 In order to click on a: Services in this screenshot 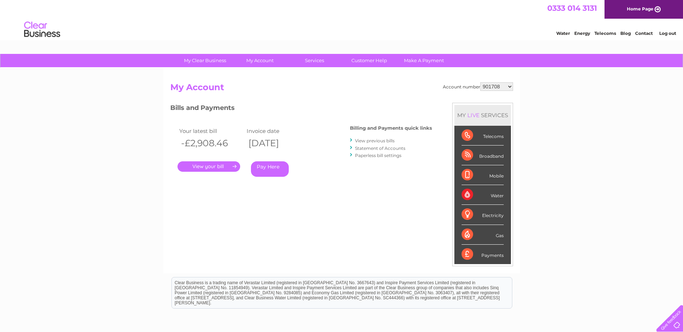, I will do `click(314, 60)`.